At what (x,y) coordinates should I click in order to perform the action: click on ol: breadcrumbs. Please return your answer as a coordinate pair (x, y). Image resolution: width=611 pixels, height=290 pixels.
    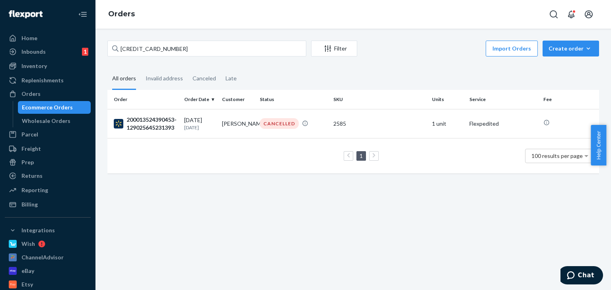
    Looking at the image, I should click on (121, 14).